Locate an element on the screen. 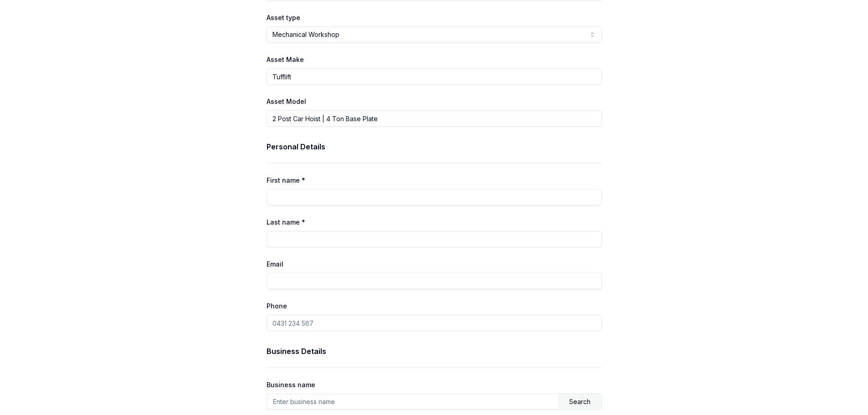 Image resolution: width=868 pixels, height=415 pixels. h3: Business Details is located at coordinates (434, 351).